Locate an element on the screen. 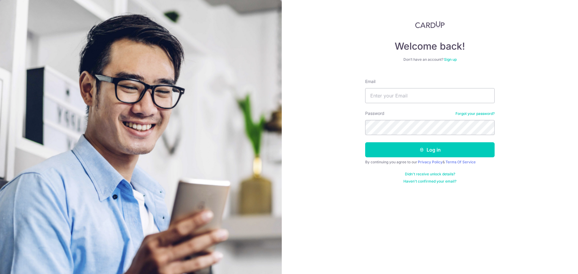 The image size is (578, 274). h4: Welcome back! is located at coordinates (430, 46).